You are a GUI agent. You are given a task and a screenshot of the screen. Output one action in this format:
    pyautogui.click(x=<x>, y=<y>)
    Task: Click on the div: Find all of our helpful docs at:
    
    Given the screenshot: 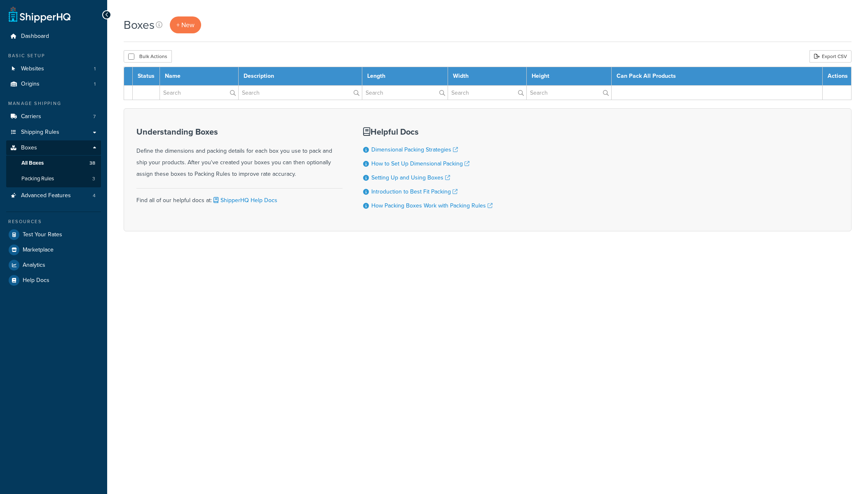 What is the action you would take?
    pyautogui.click(x=239, y=197)
    